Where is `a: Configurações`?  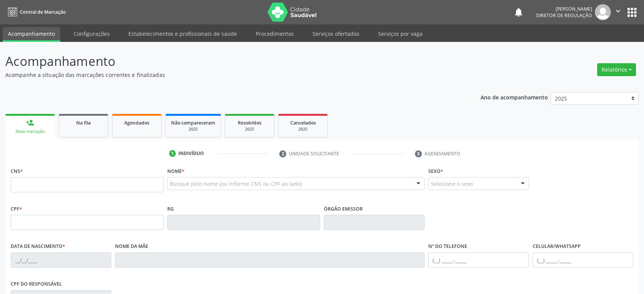
a: Configurações is located at coordinates (91, 34).